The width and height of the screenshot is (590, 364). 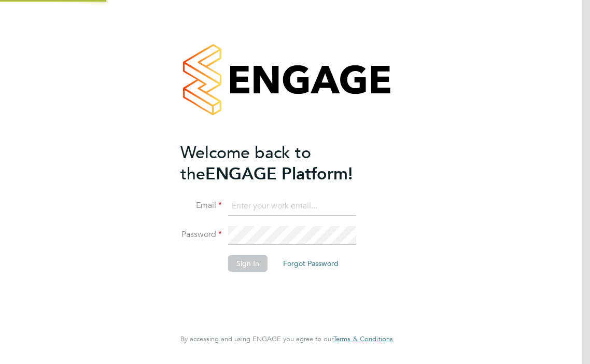 I want to click on label: Password, so click(x=201, y=234).